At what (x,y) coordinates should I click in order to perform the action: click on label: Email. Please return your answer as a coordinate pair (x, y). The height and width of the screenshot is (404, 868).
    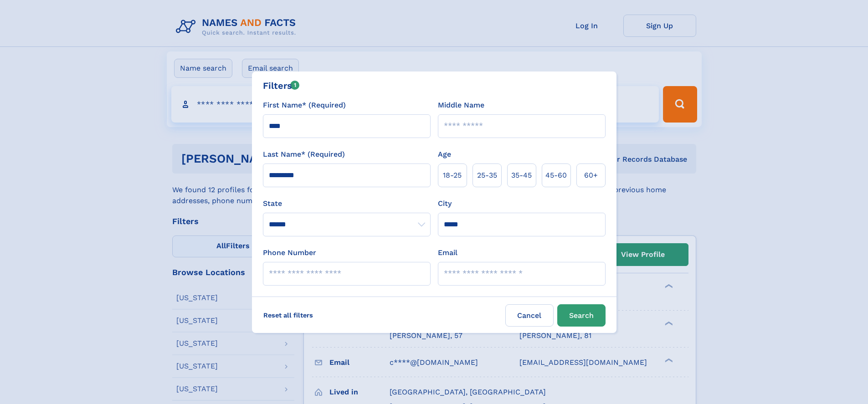
    Looking at the image, I should click on (448, 252).